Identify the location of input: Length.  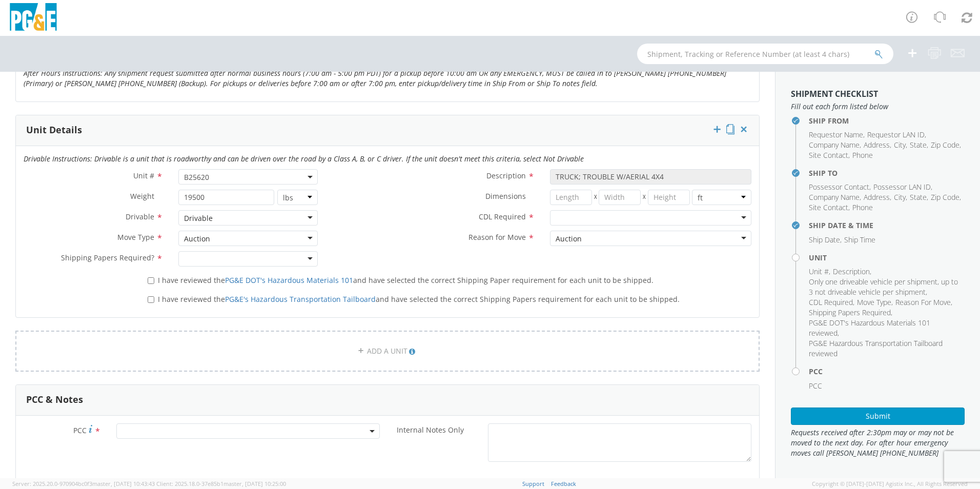
(571, 197).